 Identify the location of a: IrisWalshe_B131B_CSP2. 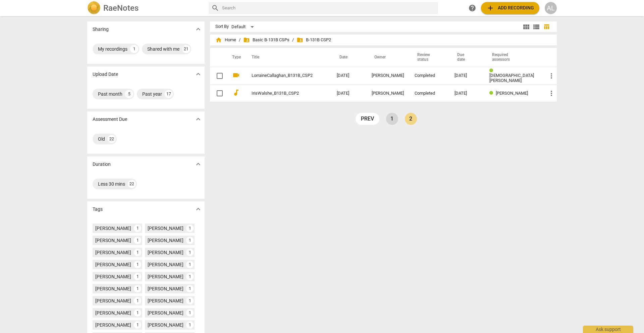
(282, 93).